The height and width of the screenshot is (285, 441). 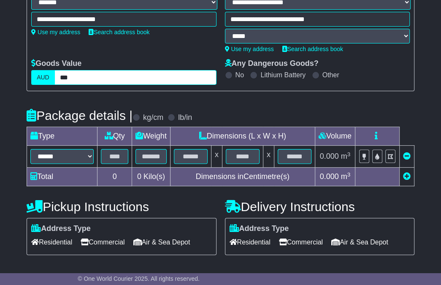 What do you see at coordinates (272, 64) in the screenshot?
I see `label: Any Dangerous Goods?` at bounding box center [272, 64].